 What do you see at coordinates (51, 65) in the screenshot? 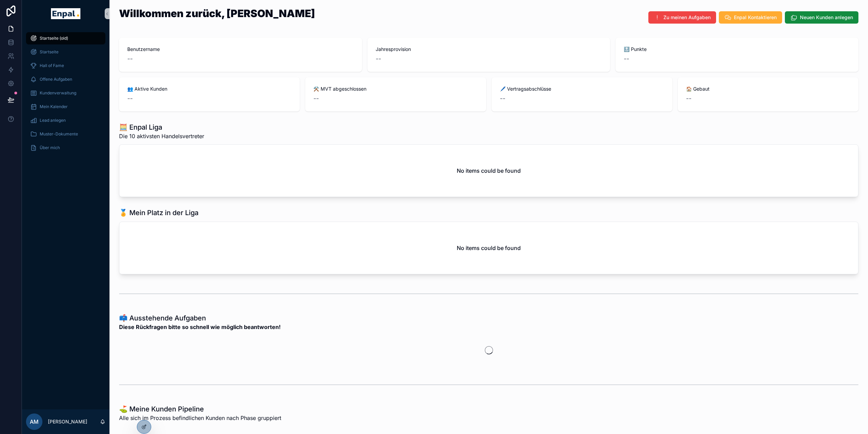
I see `span: Hall of Fame` at bounding box center [51, 65].